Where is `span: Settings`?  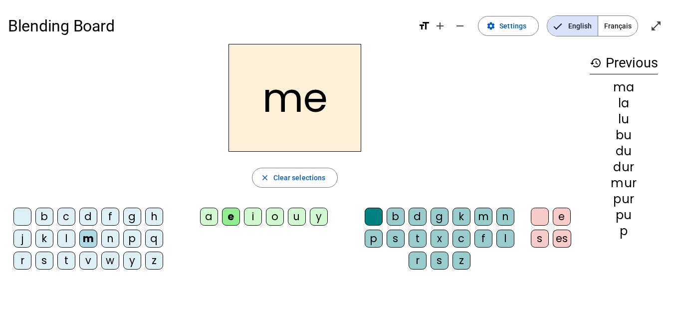
span: Settings is located at coordinates (513, 26).